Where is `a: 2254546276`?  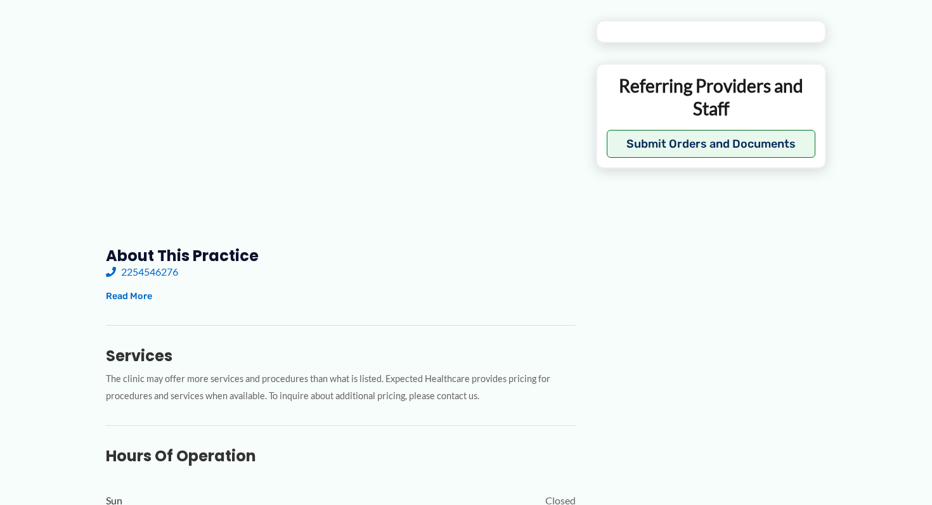
a: 2254546276 is located at coordinates (142, 271).